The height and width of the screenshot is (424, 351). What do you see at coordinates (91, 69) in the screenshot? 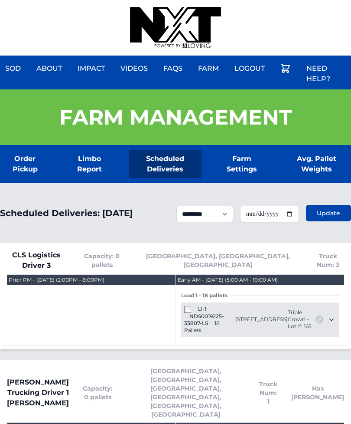
I see `a: Impact` at bounding box center [91, 69].